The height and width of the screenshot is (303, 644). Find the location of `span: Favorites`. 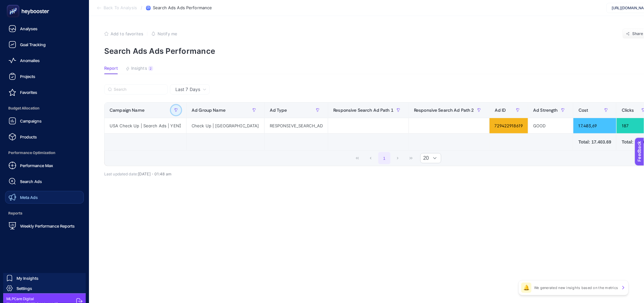

span: Favorites is located at coordinates (29, 92).